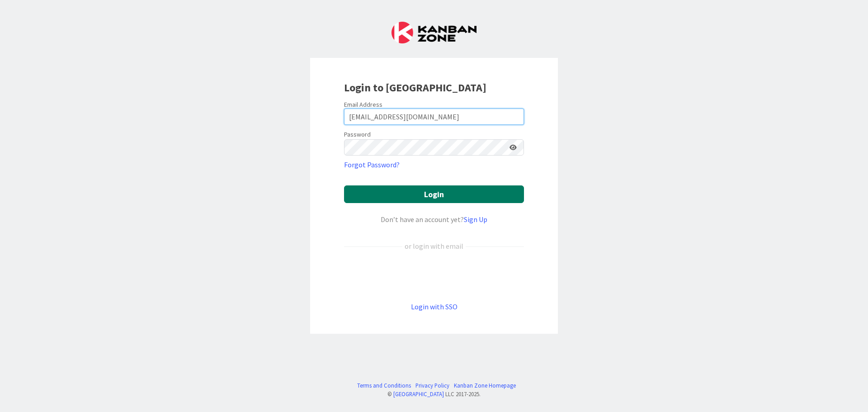  What do you see at coordinates (384, 385) in the screenshot?
I see `a: Terms and Conditions` at bounding box center [384, 385].